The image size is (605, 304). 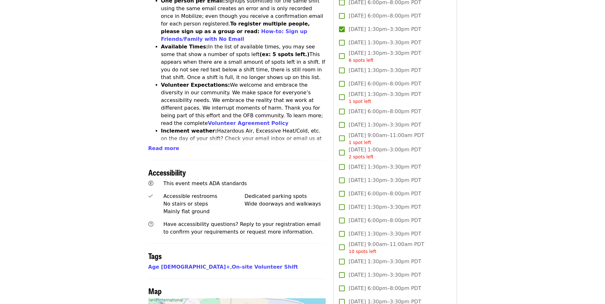 What do you see at coordinates (361, 60) in the screenshot?
I see `span: 6 spots left` at bounding box center [361, 60].